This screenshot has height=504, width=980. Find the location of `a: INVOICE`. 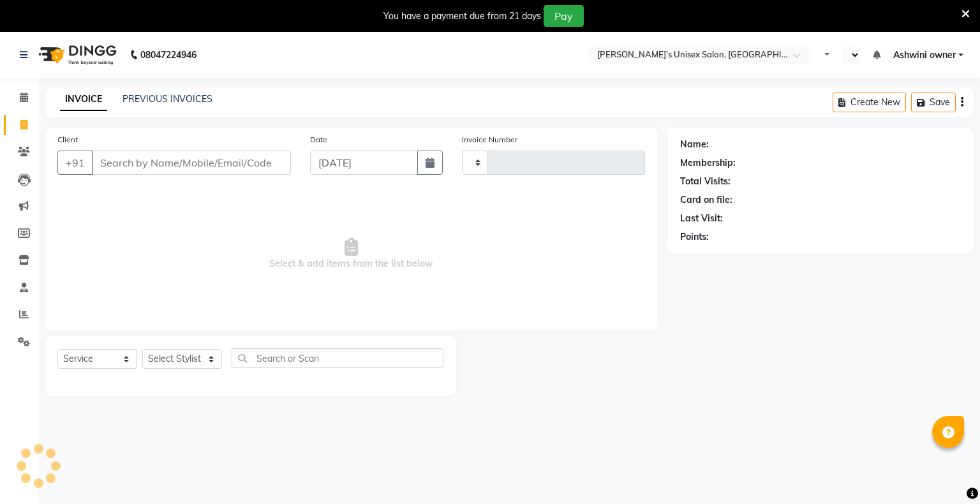

a: INVOICE is located at coordinates (84, 99).